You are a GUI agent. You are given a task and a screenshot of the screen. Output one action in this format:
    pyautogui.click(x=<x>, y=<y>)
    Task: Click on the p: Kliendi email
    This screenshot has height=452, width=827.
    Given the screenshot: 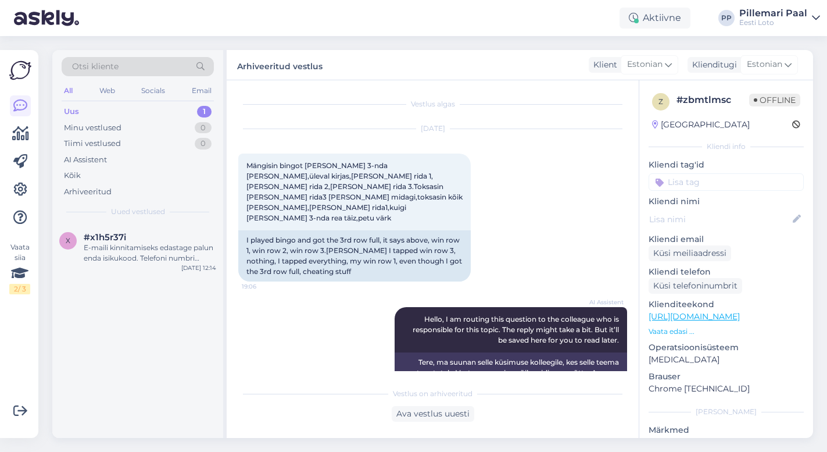 What is the action you would take?
    pyautogui.click(x=726, y=239)
    